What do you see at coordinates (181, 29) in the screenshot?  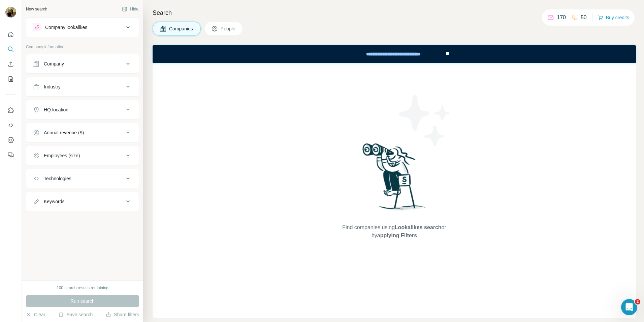 I see `span: Companies` at bounding box center [181, 29].